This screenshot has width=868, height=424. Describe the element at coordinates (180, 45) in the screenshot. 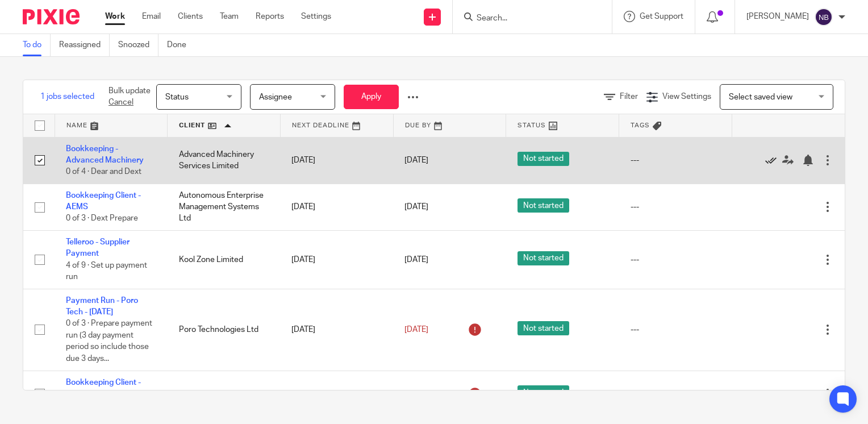

I see `a: Done` at that location.